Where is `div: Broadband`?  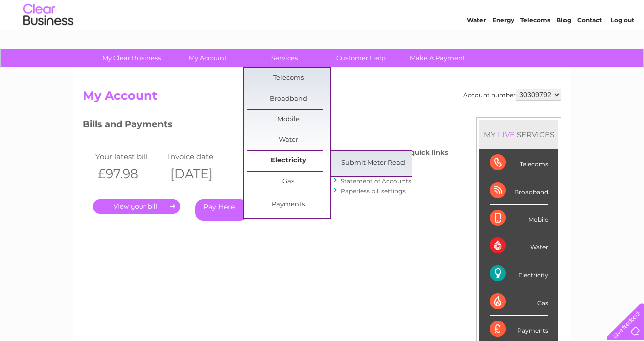
div: Broadband is located at coordinates (519, 191).